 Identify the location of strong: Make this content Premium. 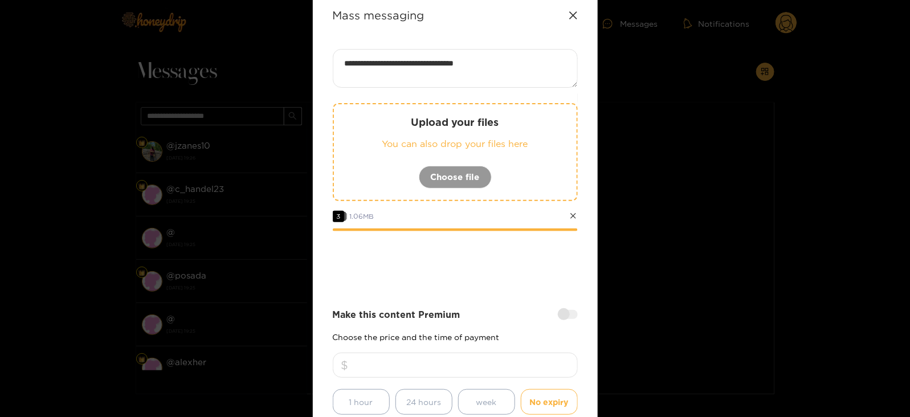
(397, 315).